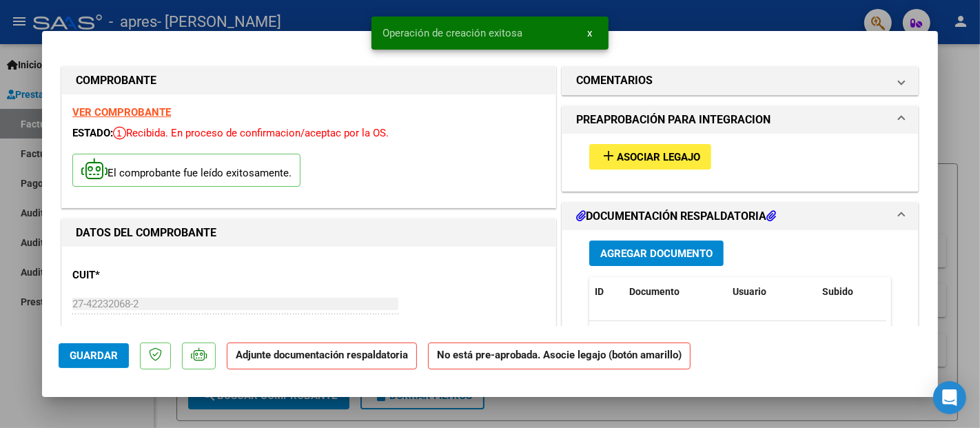 Image resolution: width=980 pixels, height=428 pixels. What do you see at coordinates (121, 112) in the screenshot?
I see `strong: VER COMPROBANTE` at bounding box center [121, 112].